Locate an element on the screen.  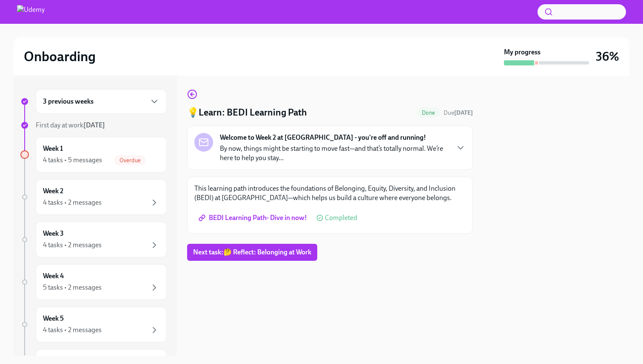
h6: Week 5 is located at coordinates (53, 319).